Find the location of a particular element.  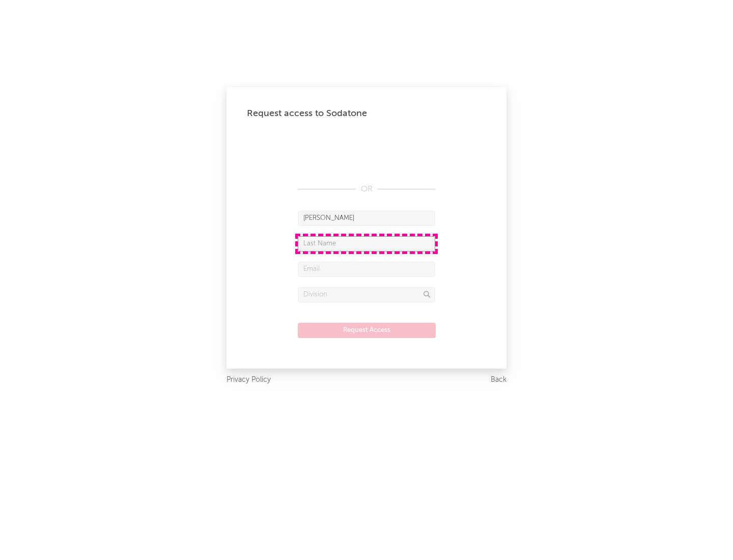

a: Privacy Policy is located at coordinates (249, 380).